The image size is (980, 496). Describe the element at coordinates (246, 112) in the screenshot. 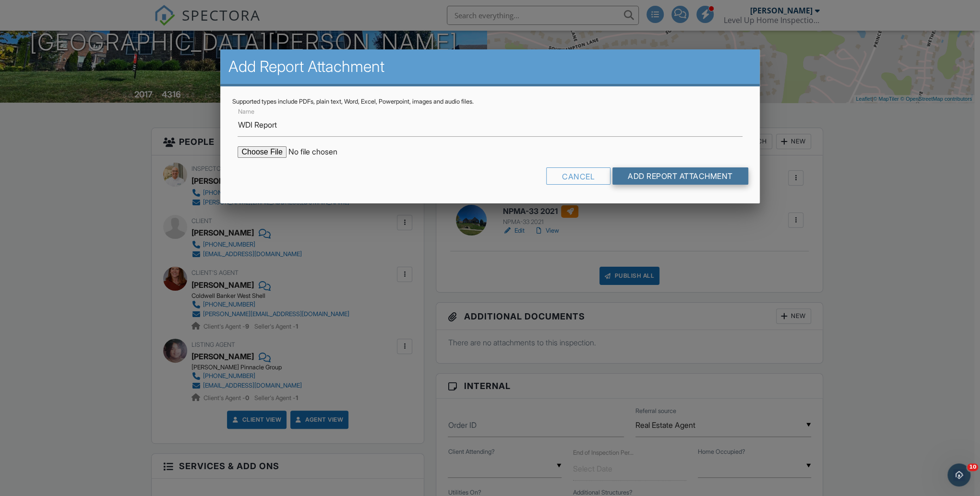

I see `label: Name` at that location.